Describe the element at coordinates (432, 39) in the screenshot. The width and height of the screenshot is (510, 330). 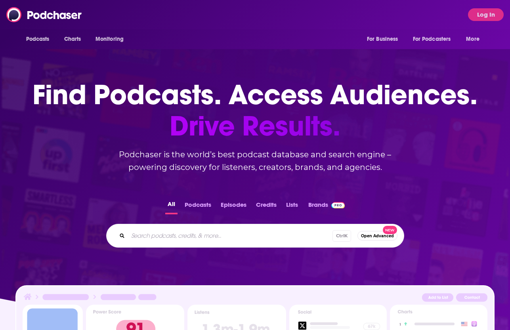
I see `span: For Podcasters` at that location.